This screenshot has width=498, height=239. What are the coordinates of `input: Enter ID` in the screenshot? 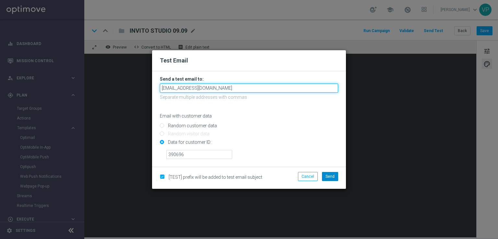 It's located at (199, 155).